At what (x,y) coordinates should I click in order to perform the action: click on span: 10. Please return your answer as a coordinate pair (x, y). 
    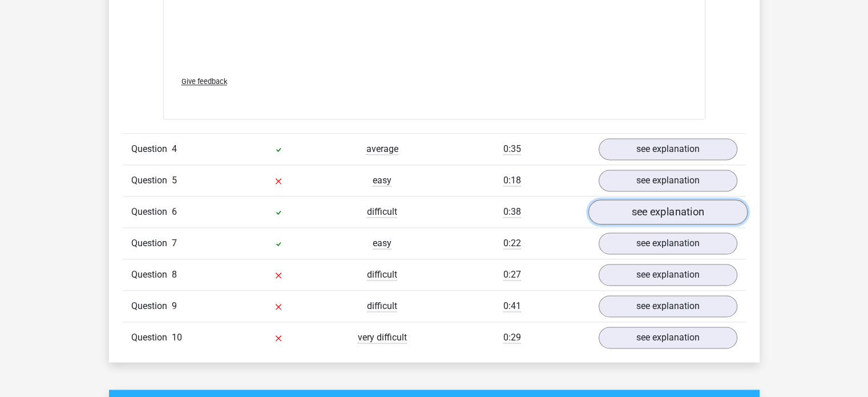
    Looking at the image, I should click on (177, 337).